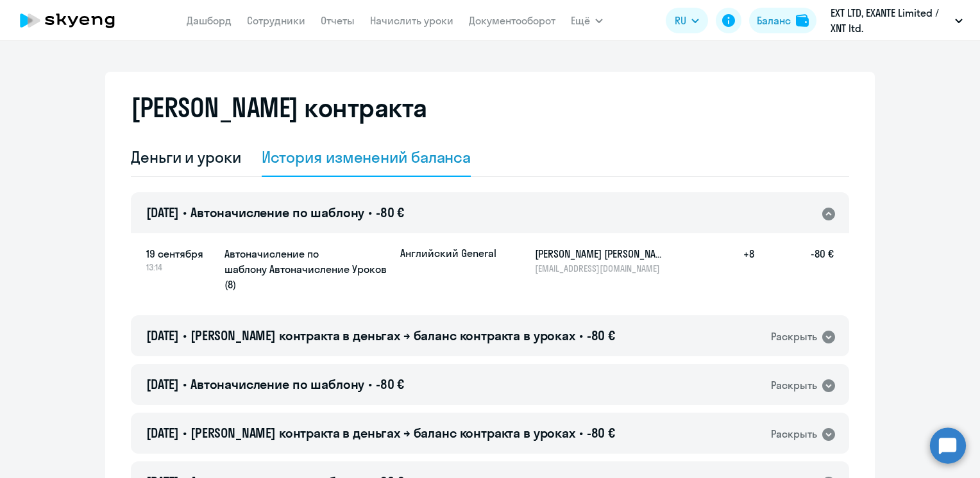 This screenshot has width=980, height=478. Describe the element at coordinates (580, 20) in the screenshot. I see `span: Ещё` at that location.